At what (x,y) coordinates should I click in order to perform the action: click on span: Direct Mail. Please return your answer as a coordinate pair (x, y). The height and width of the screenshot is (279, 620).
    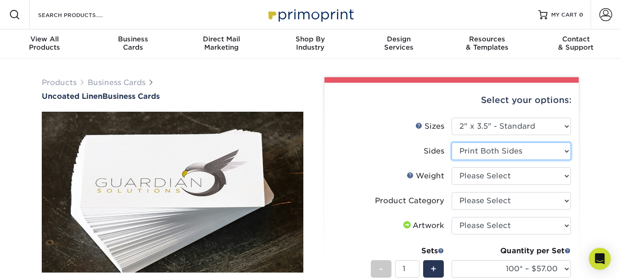
    Looking at the image, I should click on (221, 39).